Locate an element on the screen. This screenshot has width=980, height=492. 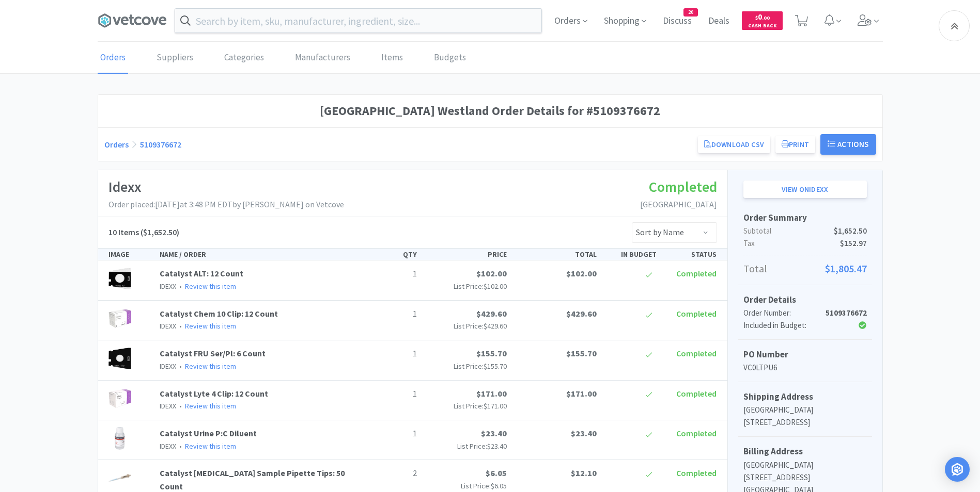
button: Actions is located at coordinates (848, 145).